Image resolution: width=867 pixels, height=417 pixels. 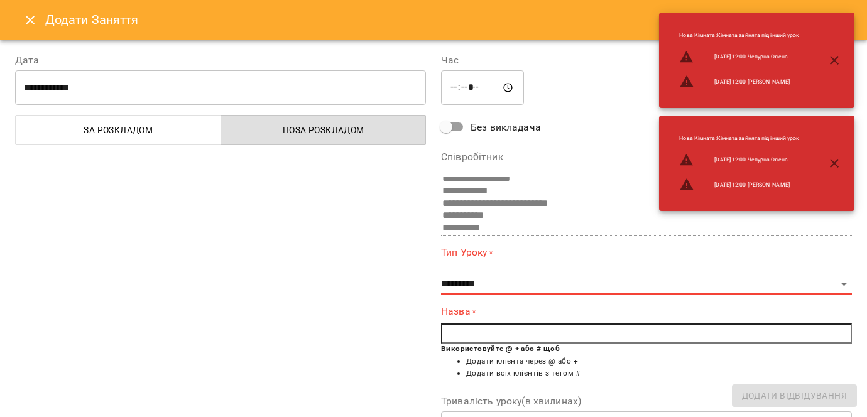 I want to click on li: Додати всіх клієнтів з тегом #, so click(x=659, y=374).